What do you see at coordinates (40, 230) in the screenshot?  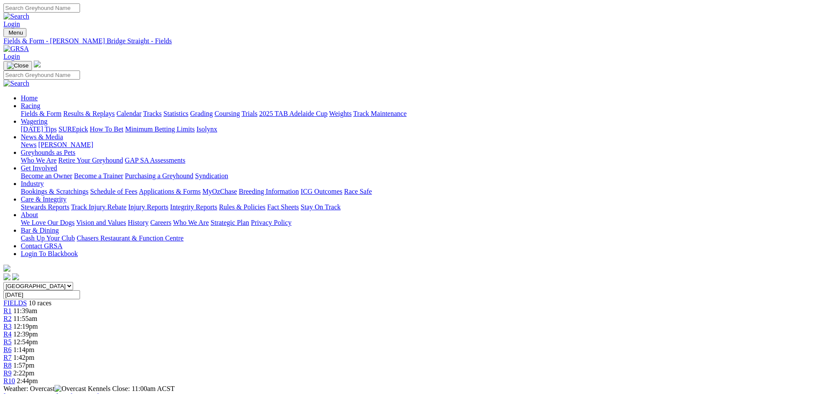 I see `a: Bar & Dining` at bounding box center [40, 230].